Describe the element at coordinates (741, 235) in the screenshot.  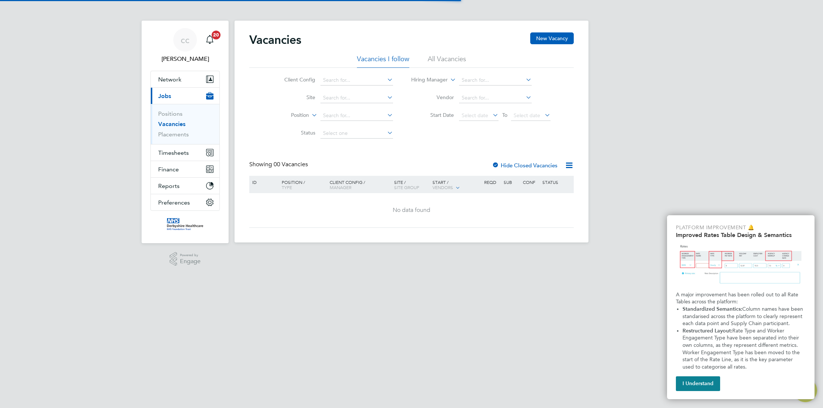
I see `h2: Improved Rates Table Design & Semantics` at that location.